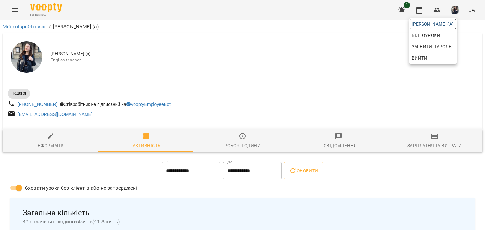 This screenshot has height=230, width=485. I want to click on span: Змінити пароль, so click(433, 47).